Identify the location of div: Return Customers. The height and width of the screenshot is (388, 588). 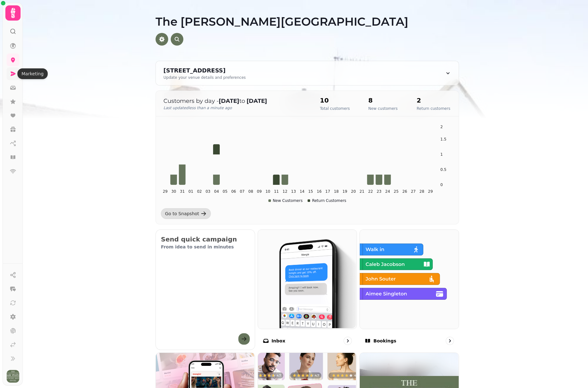
(327, 201).